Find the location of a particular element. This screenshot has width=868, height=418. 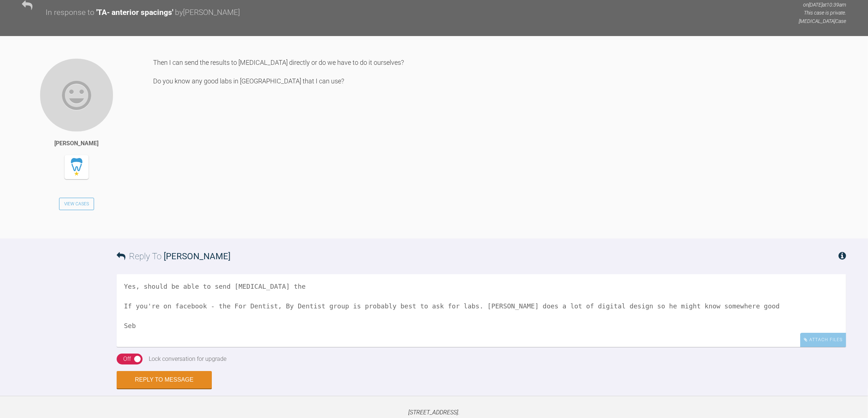

div: ' TA- anterior spacings ' is located at coordinates (134, 13).